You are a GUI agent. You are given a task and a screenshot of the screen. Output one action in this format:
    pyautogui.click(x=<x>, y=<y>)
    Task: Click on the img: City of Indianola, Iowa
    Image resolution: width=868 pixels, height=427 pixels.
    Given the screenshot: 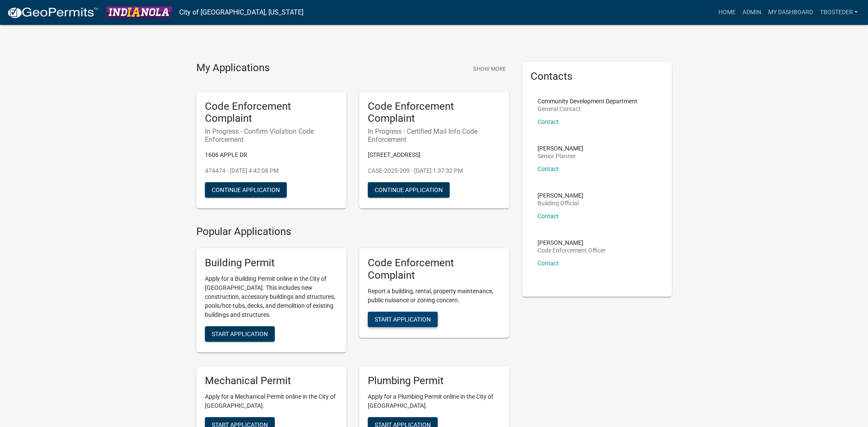 What is the action you would take?
    pyautogui.click(x=139, y=12)
    